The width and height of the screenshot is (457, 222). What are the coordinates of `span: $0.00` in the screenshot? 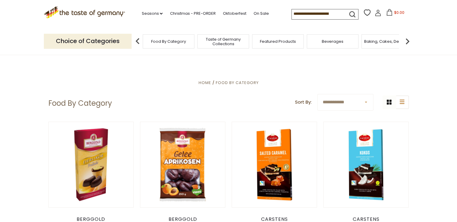 It's located at (399, 12).